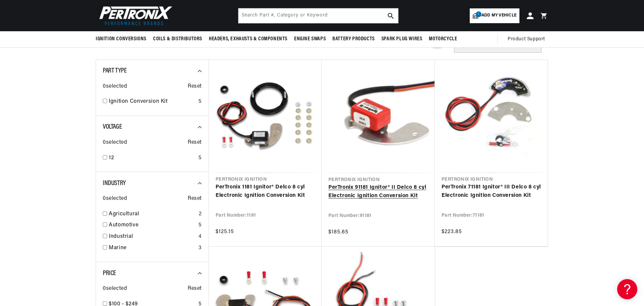 Image resolution: width=644 pixels, height=306 pixels. What do you see at coordinates (402, 39) in the screenshot?
I see `summary: Spark Plug Wires` at bounding box center [402, 39].